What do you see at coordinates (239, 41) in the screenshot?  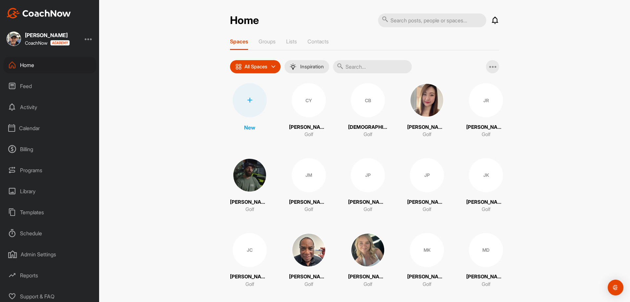 I see `p: Spaces` at bounding box center [239, 41].